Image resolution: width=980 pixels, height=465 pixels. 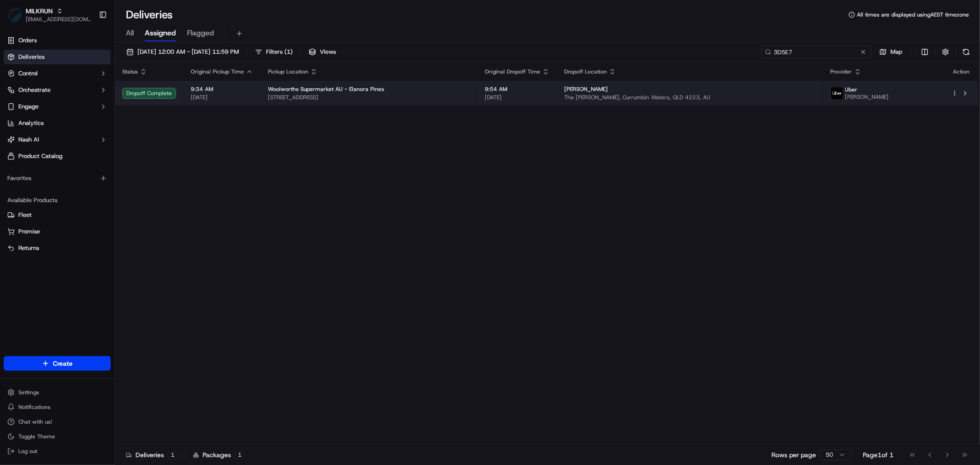 What do you see at coordinates (160, 33) in the screenshot?
I see `span: Assigned` at bounding box center [160, 33].